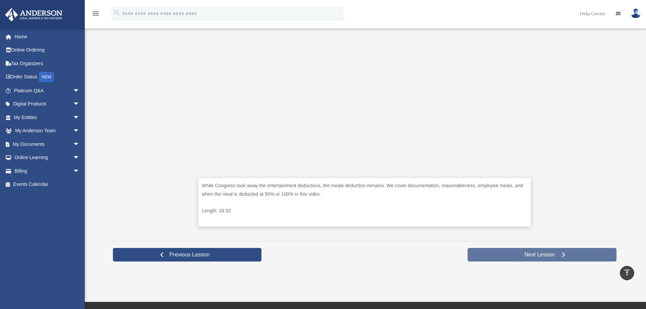  Describe the element at coordinates (34, 15) in the screenshot. I see `img: Anderson Advisors Platinum Portal` at that location.